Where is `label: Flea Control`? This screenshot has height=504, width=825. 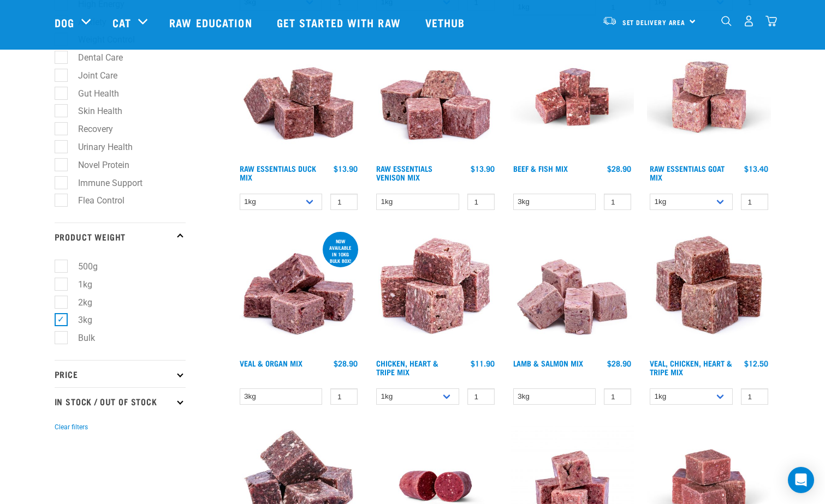 label: Flea Control is located at coordinates (95, 201).